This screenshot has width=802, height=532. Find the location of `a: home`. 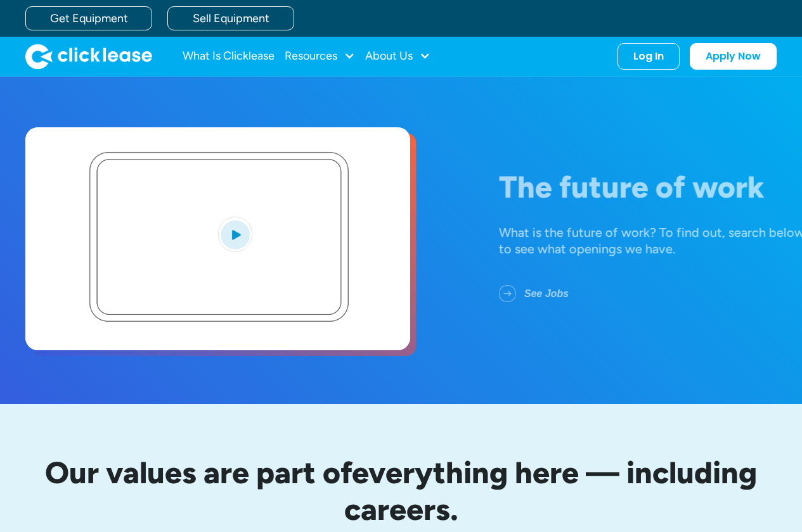

a: home is located at coordinates (89, 56).